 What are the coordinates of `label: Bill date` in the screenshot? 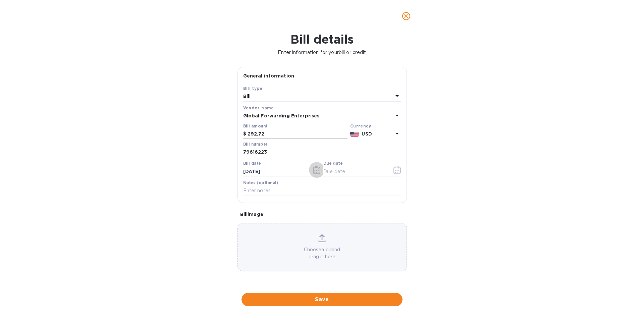 It's located at (252, 164).